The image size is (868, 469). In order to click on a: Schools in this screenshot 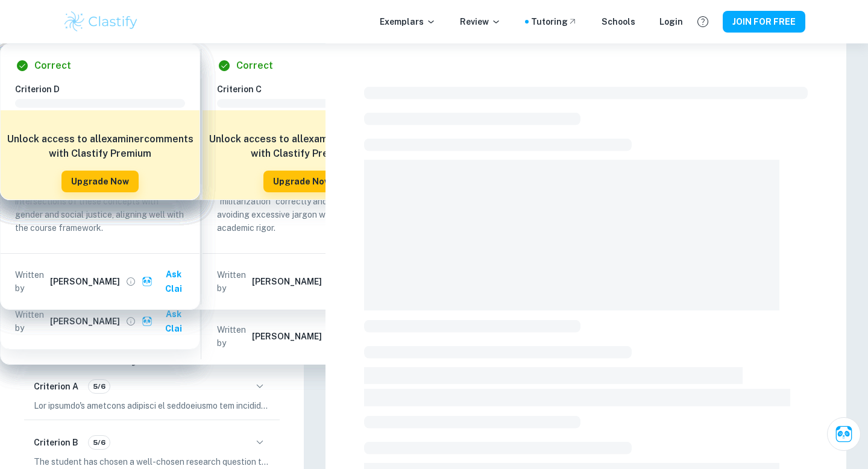, I will do `click(618, 21)`.